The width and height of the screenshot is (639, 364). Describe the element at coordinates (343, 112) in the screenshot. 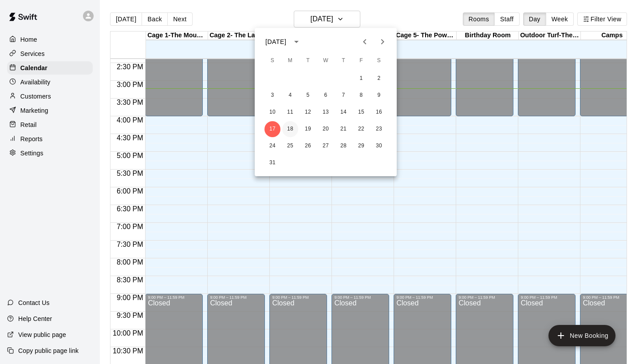

I see `button: 14` at that location.